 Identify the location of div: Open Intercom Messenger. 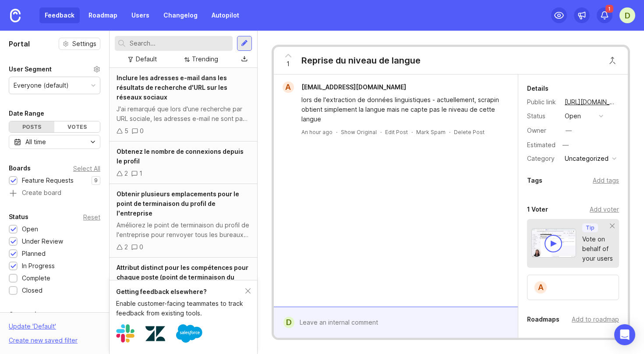
(625, 335).